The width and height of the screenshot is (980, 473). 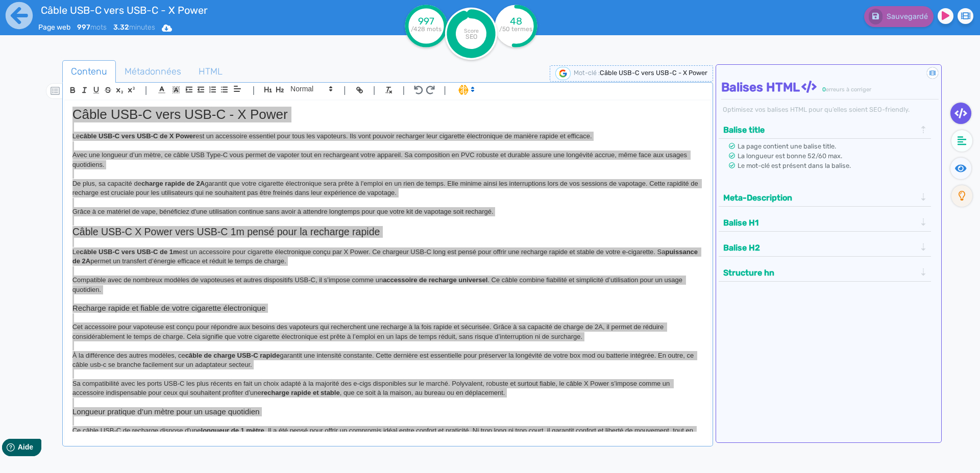 I want to click on h3: Longueur pratique d’un mètre pour un usage quotidien, so click(x=387, y=411).